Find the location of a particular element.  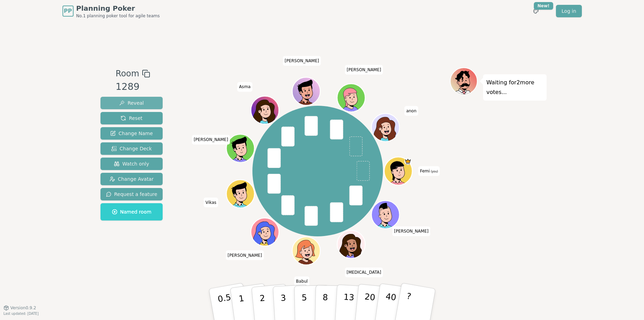

span: Version 0.9.2 is located at coordinates (23, 308).